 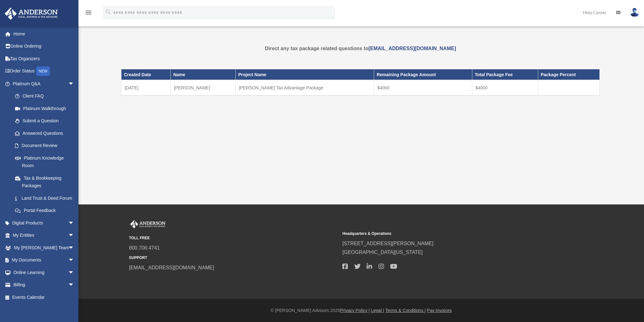 What do you see at coordinates (44, 59) in the screenshot?
I see `a: Tax Organizers` at bounding box center [44, 59].